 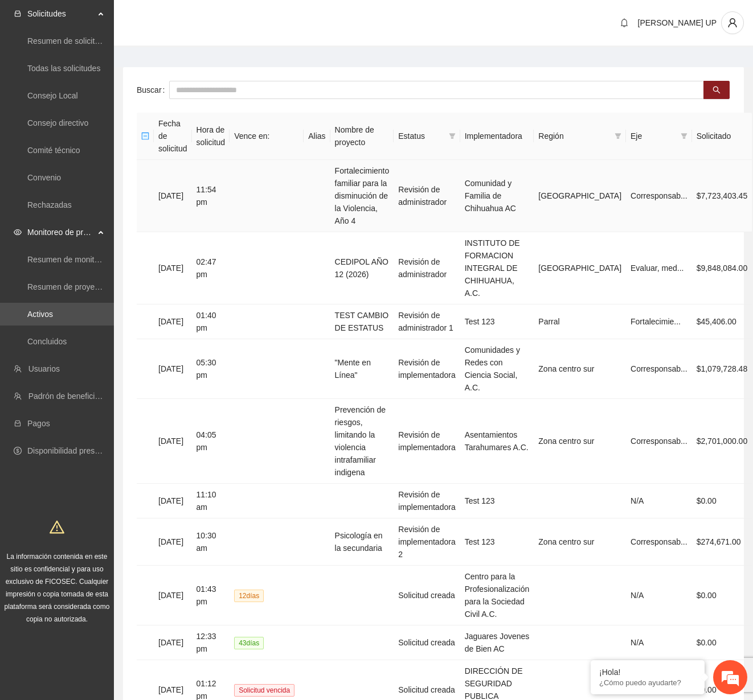 What do you see at coordinates (152, 90) in the screenshot?
I see `label: Buscar` at bounding box center [152, 90].